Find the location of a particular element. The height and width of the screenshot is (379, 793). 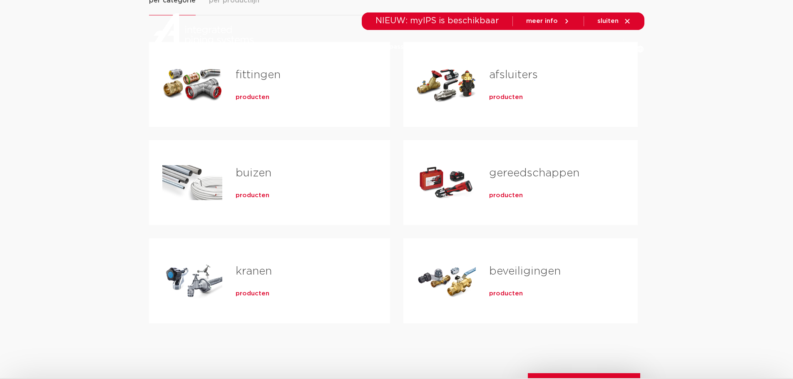

a: meer info is located at coordinates (548, 21).